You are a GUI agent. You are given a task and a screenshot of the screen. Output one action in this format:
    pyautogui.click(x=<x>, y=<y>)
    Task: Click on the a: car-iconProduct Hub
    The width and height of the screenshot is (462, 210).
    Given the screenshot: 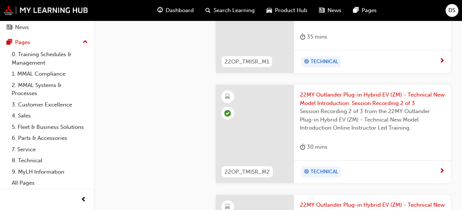 What is the action you would take?
    pyautogui.click(x=287, y=10)
    